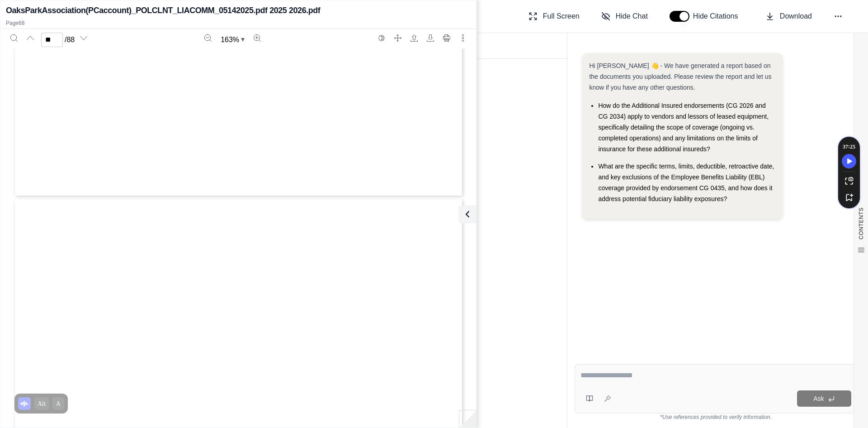 This screenshot has width=868, height=428. I want to click on button: Full Screen, so click(554, 16).